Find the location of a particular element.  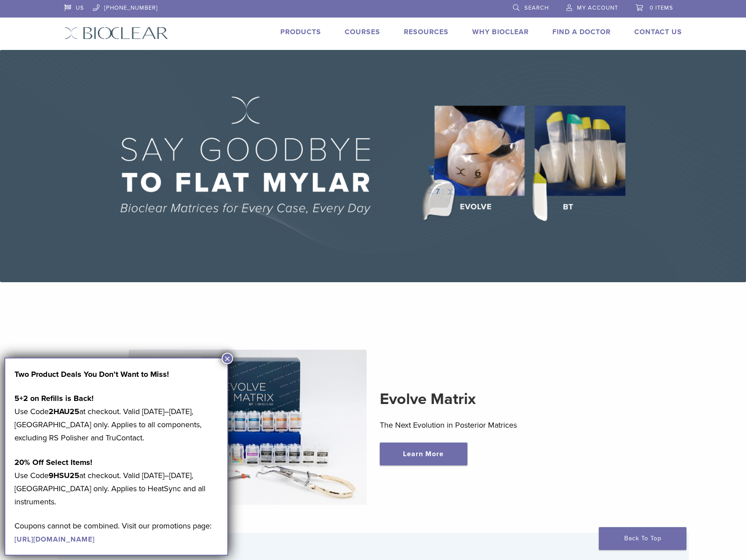

strong: 2HAU25 is located at coordinates (64, 412).